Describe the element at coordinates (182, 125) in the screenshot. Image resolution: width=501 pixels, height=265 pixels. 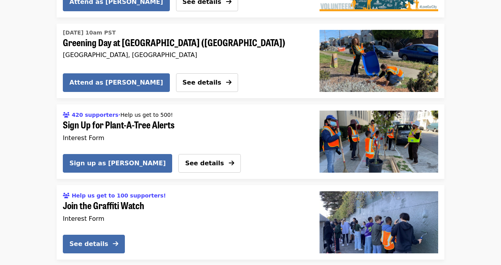
I see `span: Sign Up for Plant-A-Tree Alerts` at that location.